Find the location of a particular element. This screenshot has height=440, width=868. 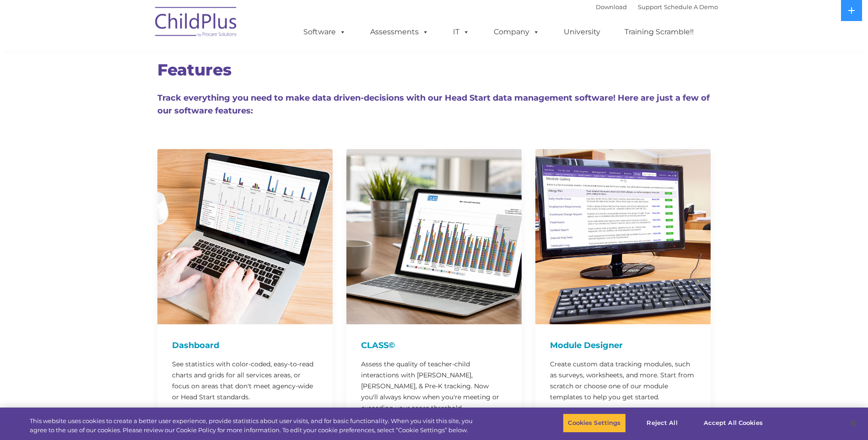

button: Close is located at coordinates (853, 423).